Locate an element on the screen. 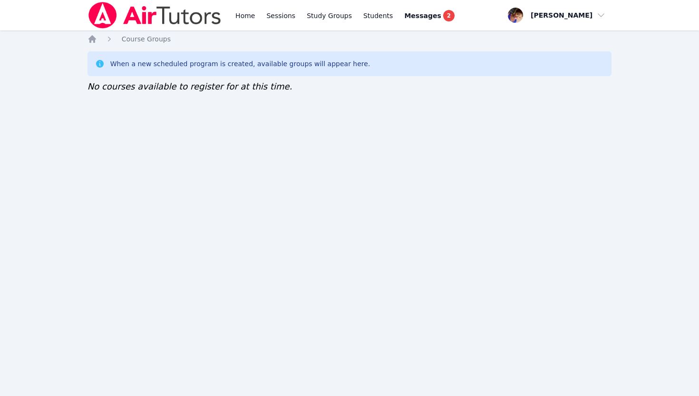 This screenshot has height=396, width=699. nav: Breadcrumb is located at coordinates (349, 39).